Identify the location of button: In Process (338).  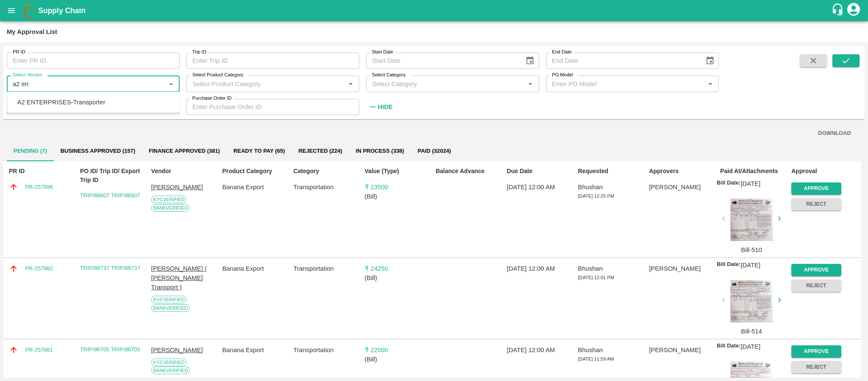
(380, 151).